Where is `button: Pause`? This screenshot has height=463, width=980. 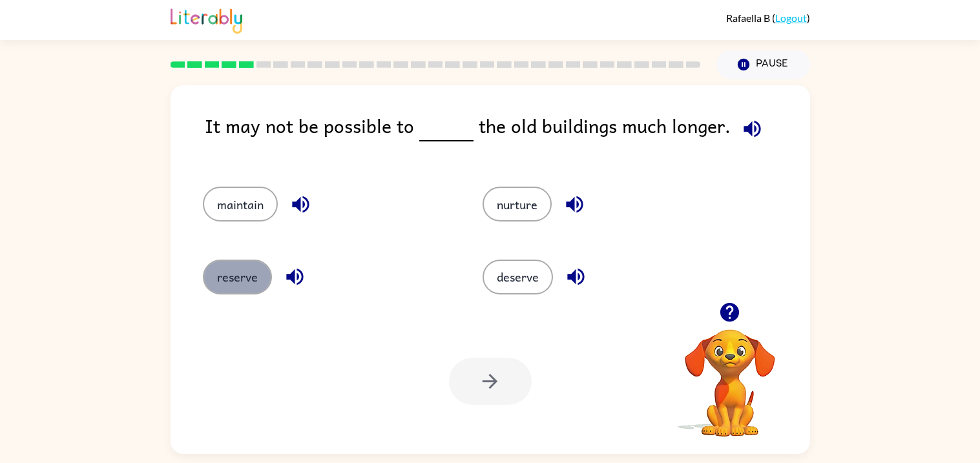 button: Pause is located at coordinates (762, 65).